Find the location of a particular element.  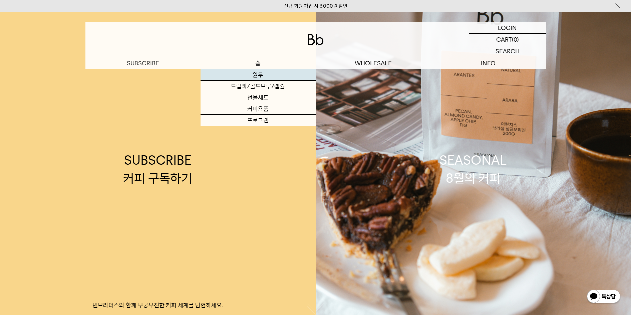

a: 드립백/콜드브루/캡슐 is located at coordinates (258, 86).